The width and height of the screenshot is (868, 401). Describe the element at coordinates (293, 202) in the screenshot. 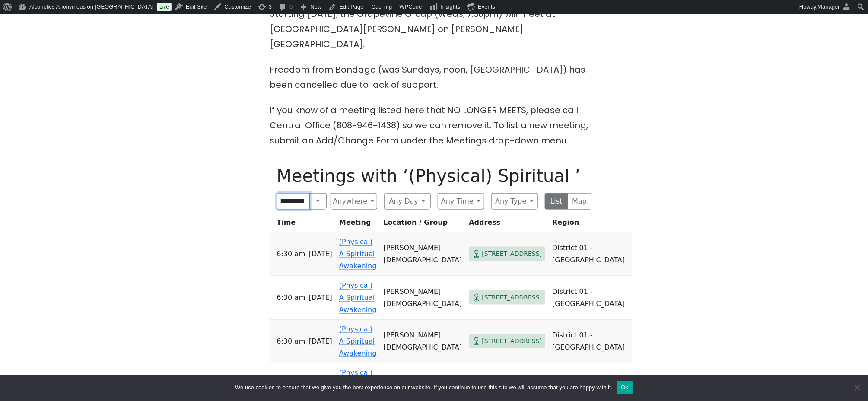

I see `input: Search` at that location.